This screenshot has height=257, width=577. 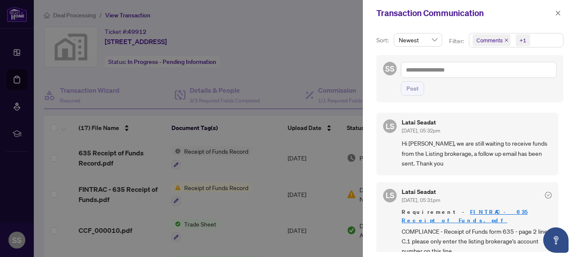 What do you see at coordinates (523, 40) in the screenshot?
I see `div: +1` at bounding box center [523, 40].